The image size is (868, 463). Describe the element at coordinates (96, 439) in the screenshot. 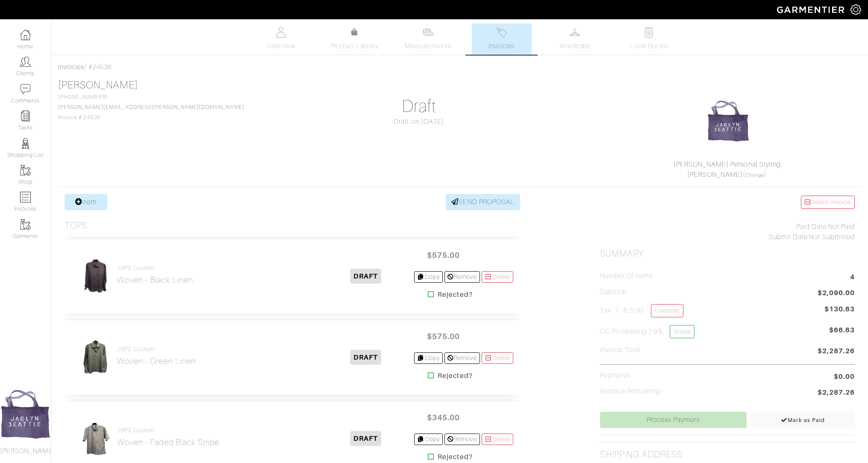

I see `img: SN4cfiS5DqbE85Po9mEFA2Rv` at that location.